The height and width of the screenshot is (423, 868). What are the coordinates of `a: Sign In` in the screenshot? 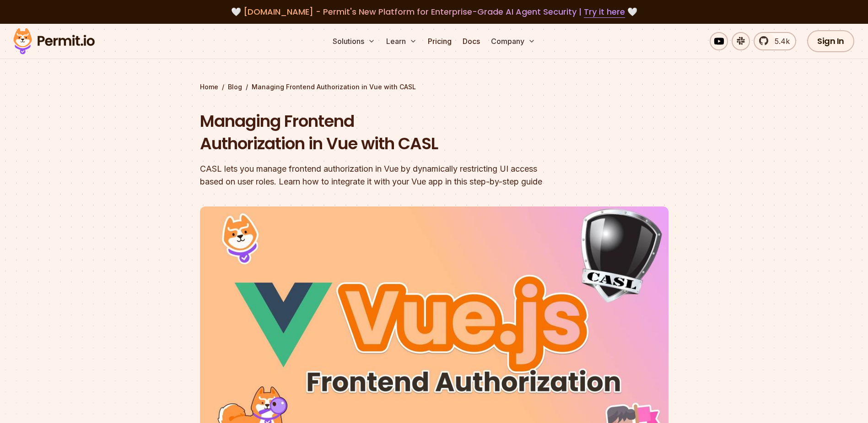 It's located at (831, 41).